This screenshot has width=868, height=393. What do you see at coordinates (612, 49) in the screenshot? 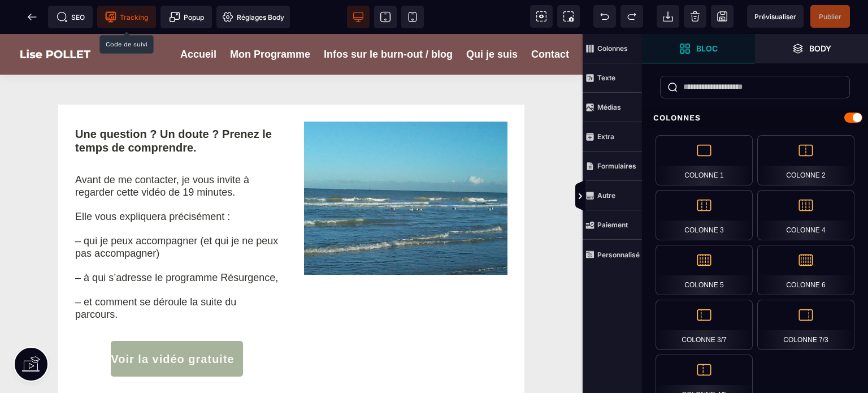
I see `span: Colonnes` at bounding box center [612, 49].